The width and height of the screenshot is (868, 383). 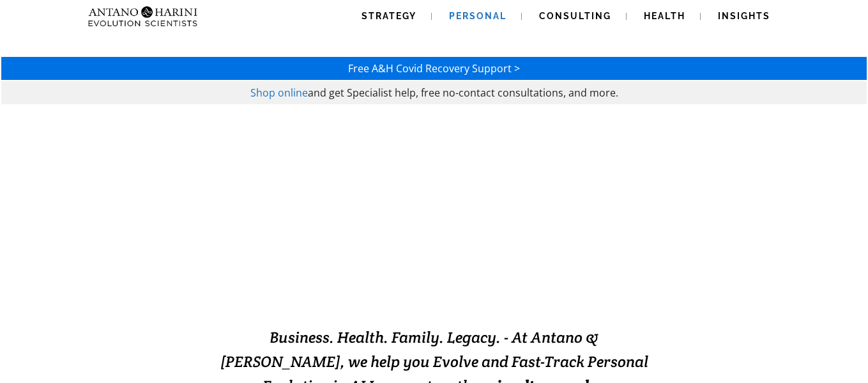 What do you see at coordinates (349, 282) in the screenshot?
I see `strong: EVOLVING` at bounding box center [349, 282].